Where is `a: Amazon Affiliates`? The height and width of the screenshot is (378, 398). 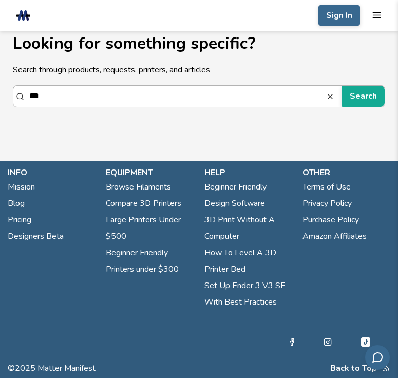 a: Amazon Affiliates is located at coordinates (335, 236).